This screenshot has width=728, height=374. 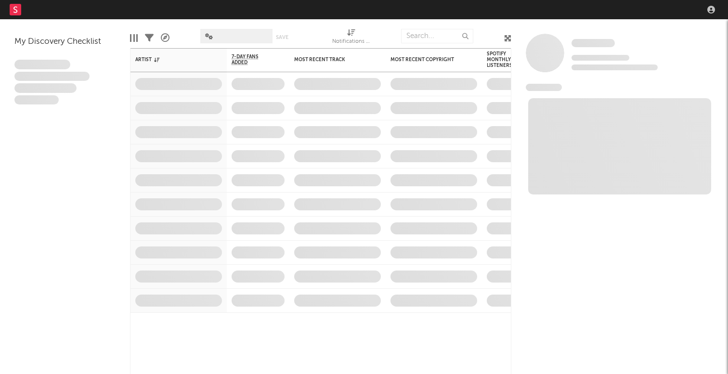 I want to click on span: Lorem ipsum dolor, so click(x=42, y=65).